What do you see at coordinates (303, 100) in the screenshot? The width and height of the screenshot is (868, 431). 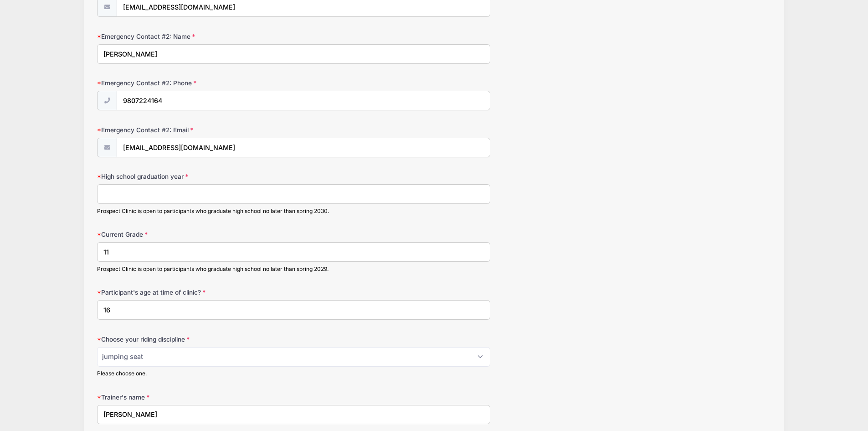 I see `input: (xxx) xxx-xxxx` at bounding box center [303, 100].